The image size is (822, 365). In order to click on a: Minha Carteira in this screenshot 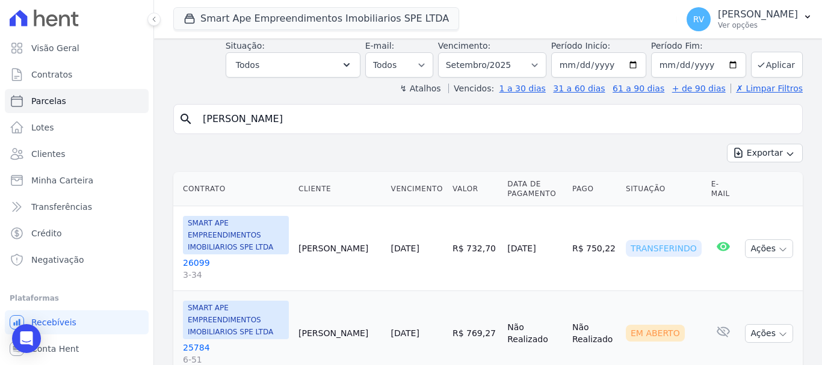, I will do `click(76, 181)`.